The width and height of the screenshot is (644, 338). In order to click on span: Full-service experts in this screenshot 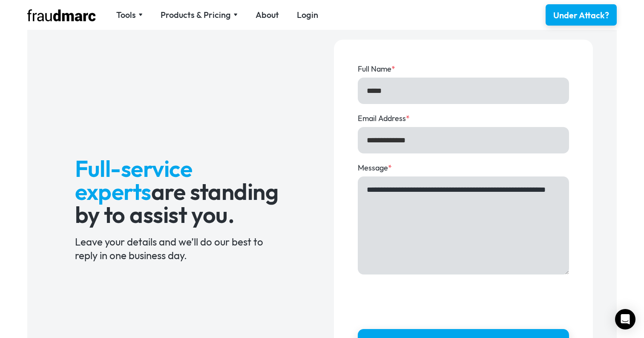, I will do `click(134, 180)`.